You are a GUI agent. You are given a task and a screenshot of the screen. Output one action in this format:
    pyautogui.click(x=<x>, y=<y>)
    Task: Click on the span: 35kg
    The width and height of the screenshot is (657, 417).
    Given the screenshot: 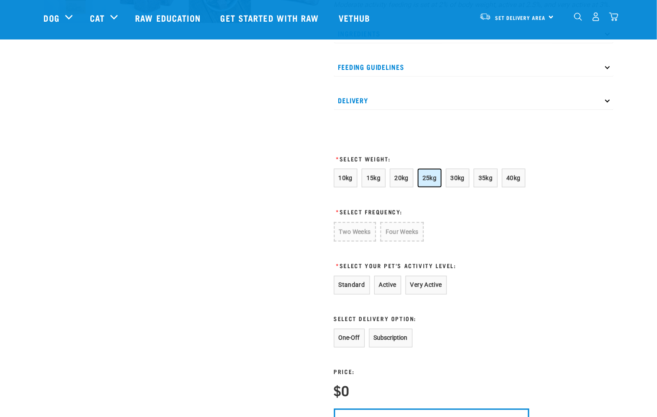 What is the action you would take?
    pyautogui.click(x=485, y=178)
    